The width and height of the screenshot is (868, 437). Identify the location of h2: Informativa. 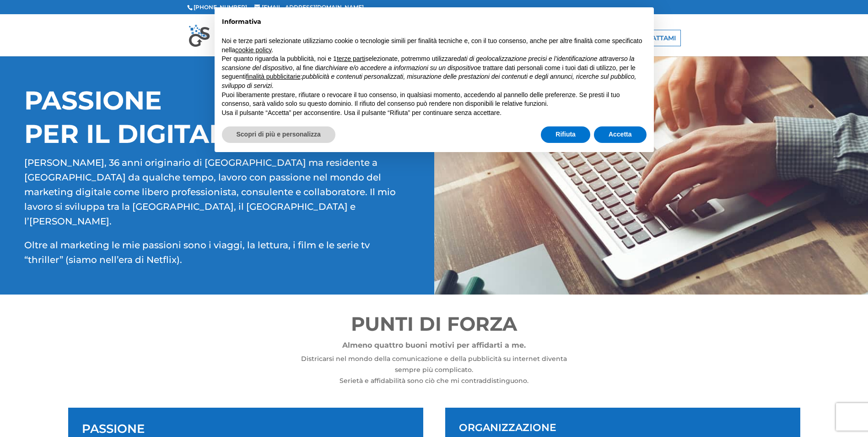
(434, 24).